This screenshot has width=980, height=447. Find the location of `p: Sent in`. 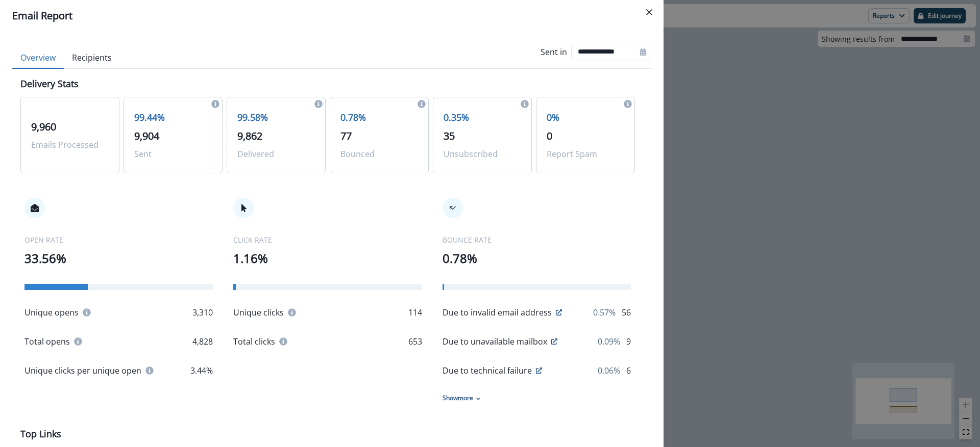

p: Sent in is located at coordinates (554, 52).